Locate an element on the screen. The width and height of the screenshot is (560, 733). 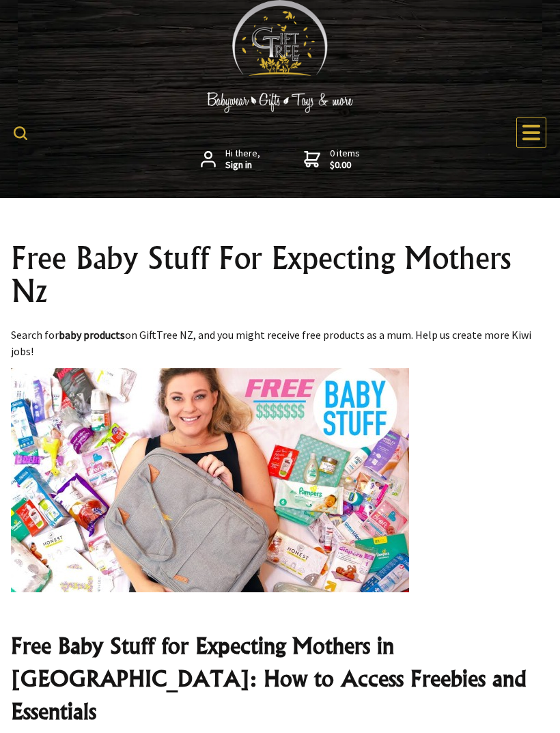
strong: $0.00 is located at coordinates (344, 165).